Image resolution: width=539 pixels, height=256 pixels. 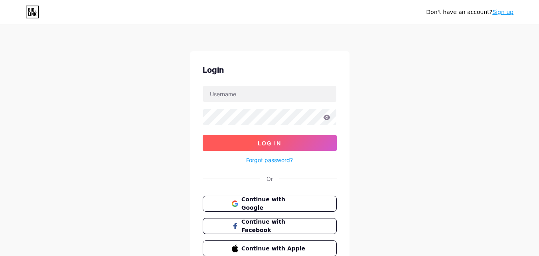 What do you see at coordinates (270, 143) in the screenshot?
I see `button: Log In` at bounding box center [270, 143].